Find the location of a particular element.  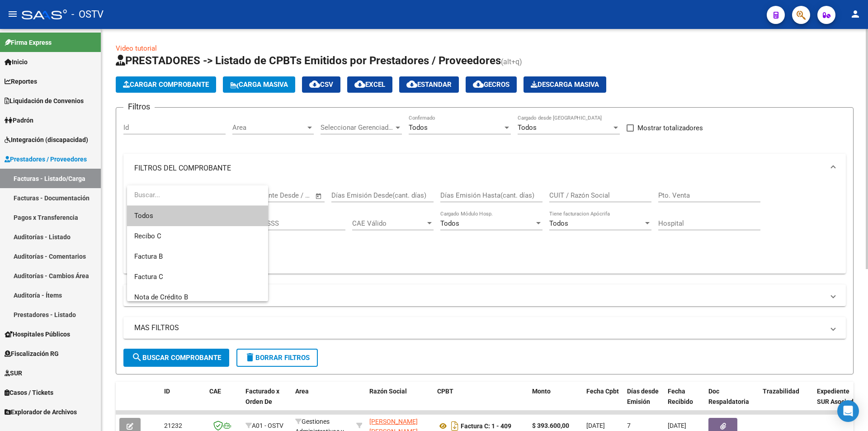

span: Recibo C is located at coordinates (148, 236).